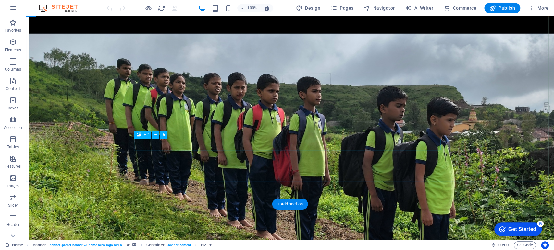 The image size is (554, 250). What do you see at coordinates (13, 89) in the screenshot?
I see `p: Content` at bounding box center [13, 89].